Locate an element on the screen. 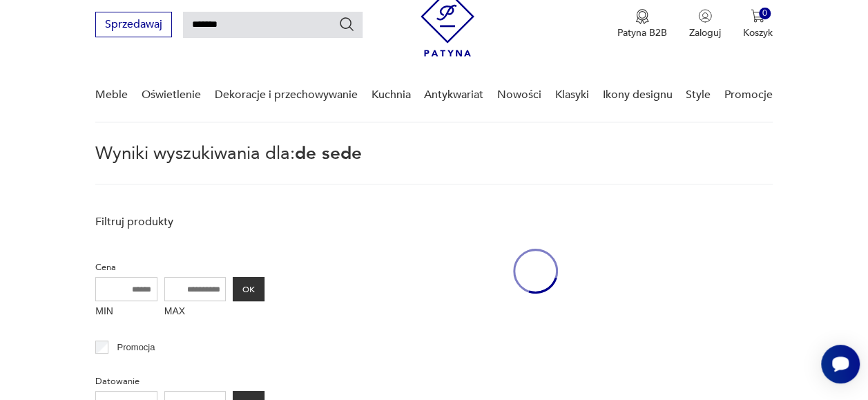 The width and height of the screenshot is (868, 400). a: Promocje is located at coordinates (749, 94).